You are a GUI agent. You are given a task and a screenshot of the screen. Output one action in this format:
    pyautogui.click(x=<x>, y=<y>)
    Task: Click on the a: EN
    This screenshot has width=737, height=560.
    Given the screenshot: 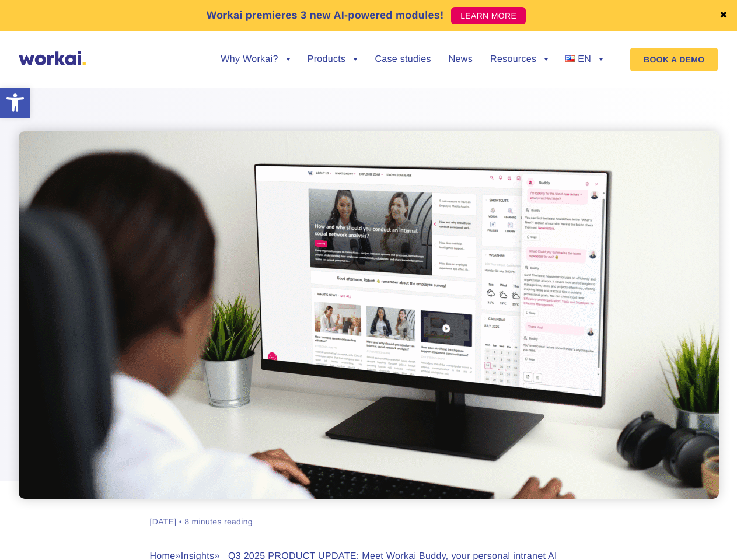 What is the action you would take?
    pyautogui.click(x=584, y=59)
    